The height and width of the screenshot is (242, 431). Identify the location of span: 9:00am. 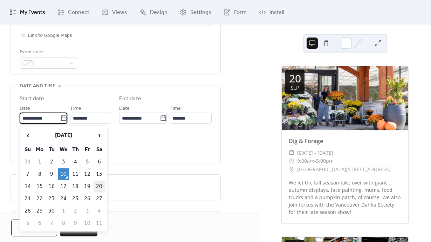
(305, 161).